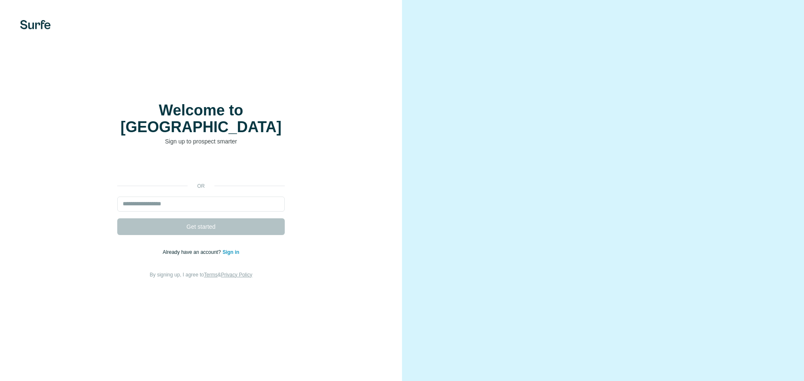 The image size is (804, 381). Describe the element at coordinates (35, 25) in the screenshot. I see `img: Surfe's logo` at that location.